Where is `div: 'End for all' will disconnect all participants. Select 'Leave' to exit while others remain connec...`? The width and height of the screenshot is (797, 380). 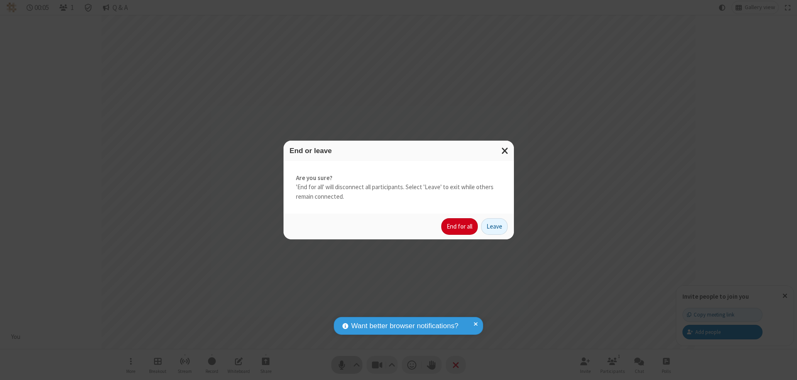 div: 'End for all' will disconnect all participants. Select 'Leave' to exit while others remain connec... is located at coordinates (398, 188).